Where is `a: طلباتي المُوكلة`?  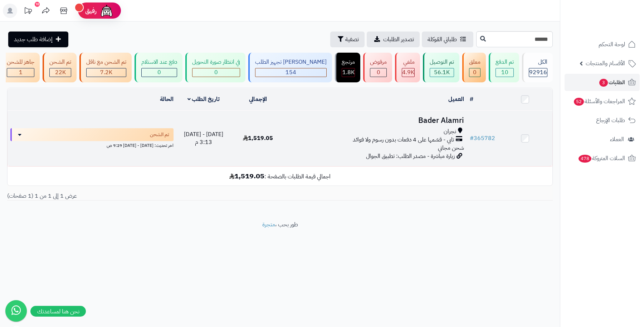 a: طلباتي المُوكلة is located at coordinates (448, 39).